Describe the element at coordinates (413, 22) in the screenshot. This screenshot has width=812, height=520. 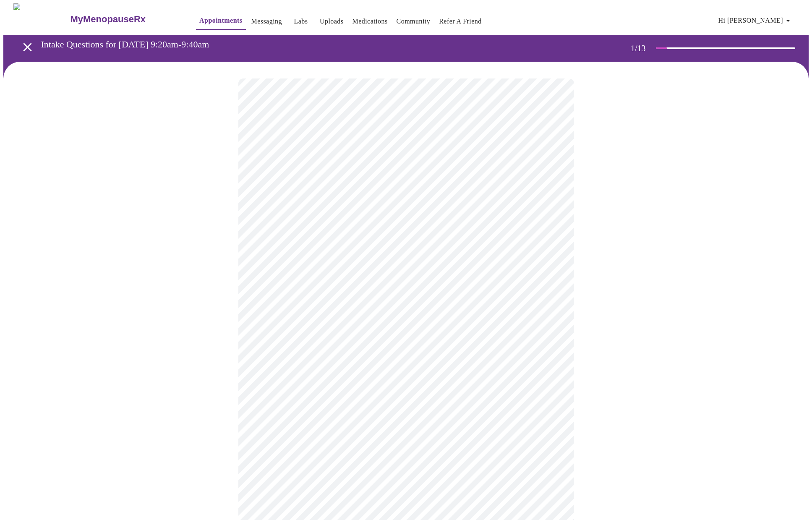
I see `a: Community` at that location.